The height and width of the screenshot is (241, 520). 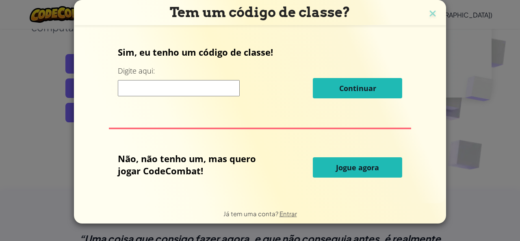 I want to click on font: Tem um código de classe?, so click(x=260, y=12).